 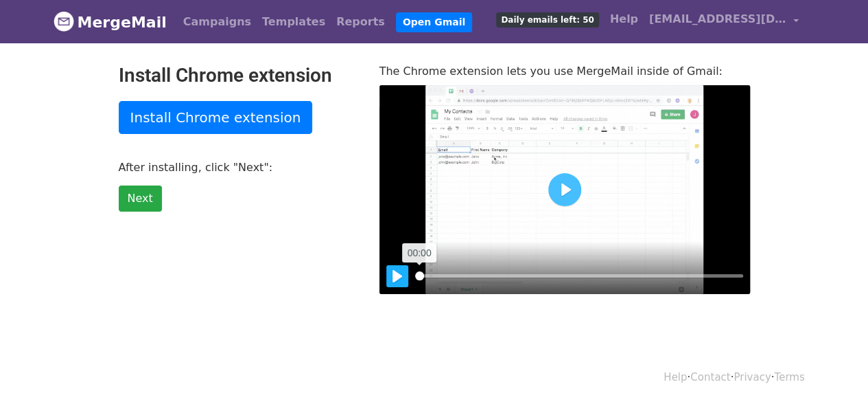 I want to click on p: The Chrome extension lets you use MergeMail inside of Gmail:, so click(x=565, y=70).